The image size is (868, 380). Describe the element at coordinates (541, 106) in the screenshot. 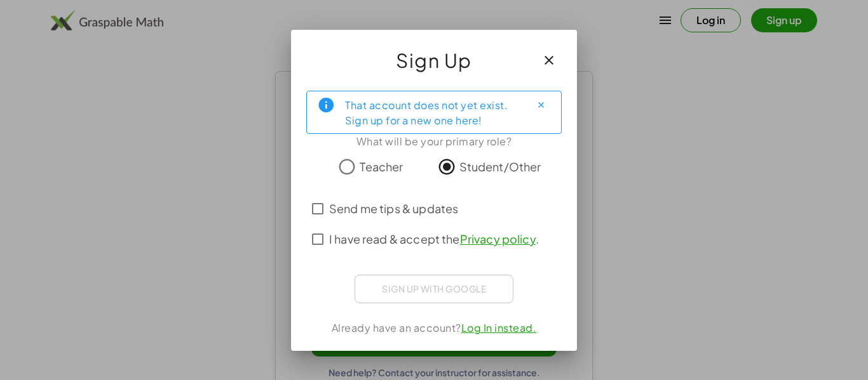

I see `button: Close` at that location.